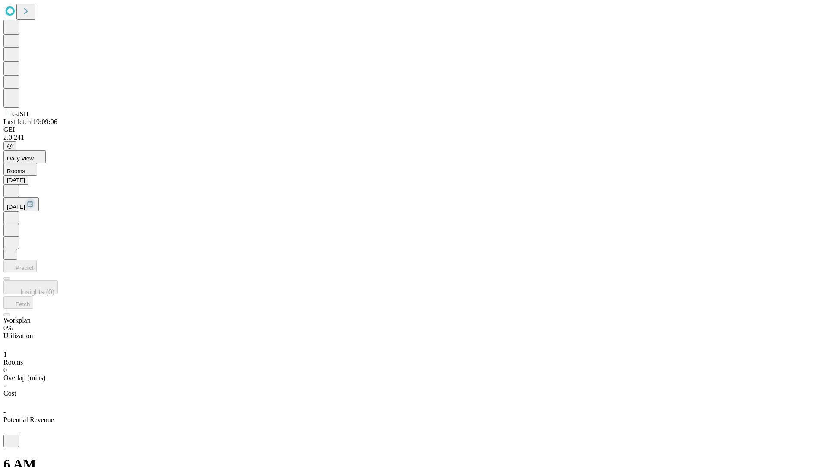 The width and height of the screenshot is (829, 467). Describe the element at coordinates (10, 393) in the screenshot. I see `span: Cost` at that location.